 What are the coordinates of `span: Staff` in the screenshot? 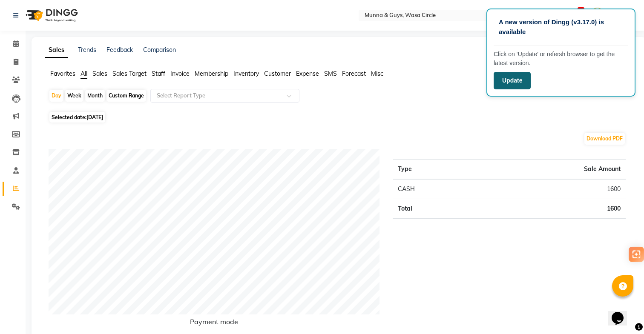 It's located at (158, 74).